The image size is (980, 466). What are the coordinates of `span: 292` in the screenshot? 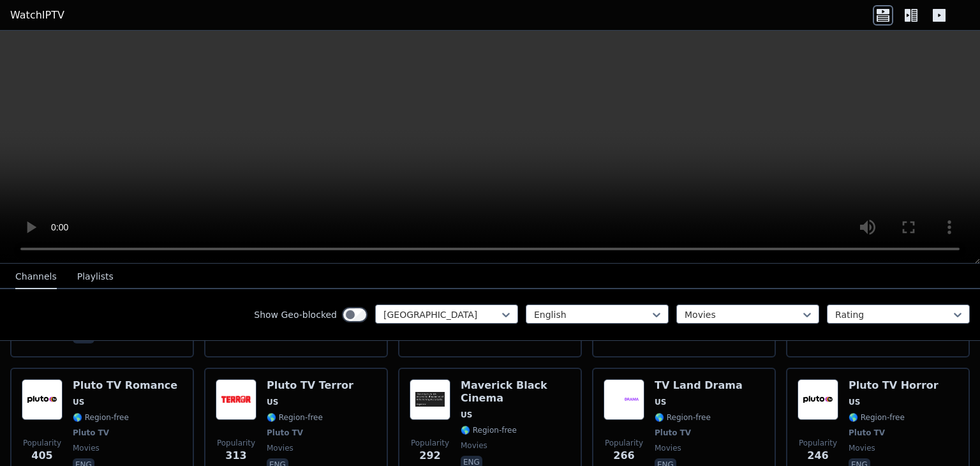 It's located at (429, 456).